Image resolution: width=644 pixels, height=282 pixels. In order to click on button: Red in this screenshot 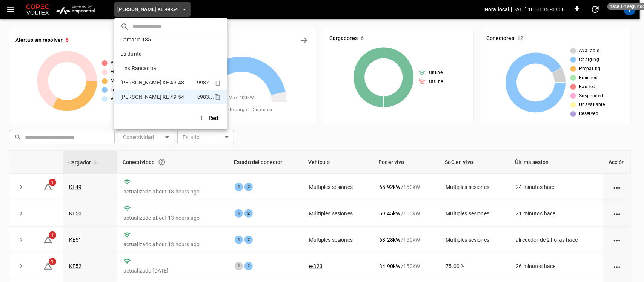, I will do `click(209, 118)`.